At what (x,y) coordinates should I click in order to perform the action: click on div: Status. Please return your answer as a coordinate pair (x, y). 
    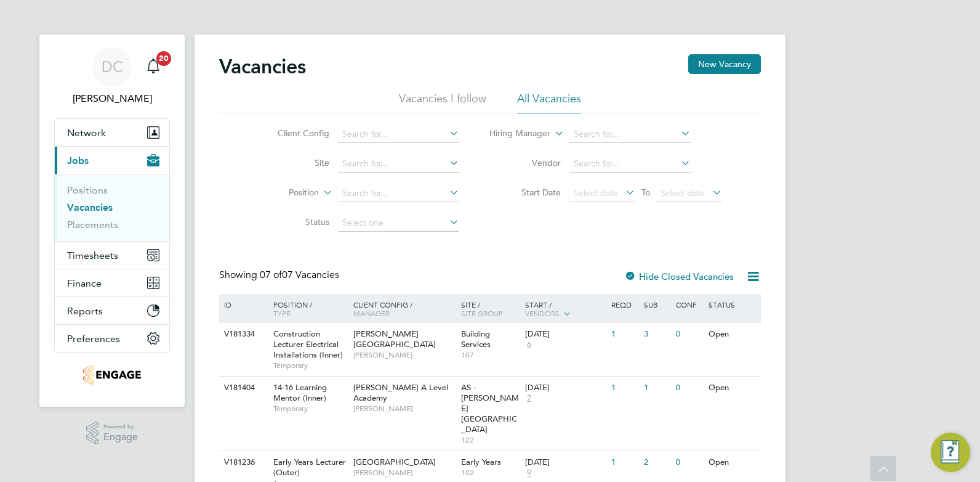
    Looking at the image, I should click on (732, 304).